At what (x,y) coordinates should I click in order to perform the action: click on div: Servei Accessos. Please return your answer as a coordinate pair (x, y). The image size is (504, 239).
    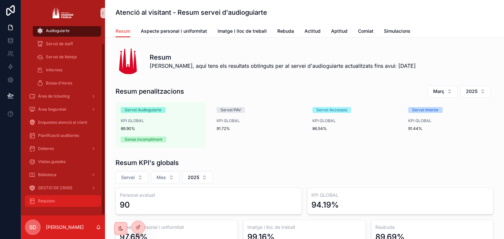
    Looking at the image, I should click on (332, 110).